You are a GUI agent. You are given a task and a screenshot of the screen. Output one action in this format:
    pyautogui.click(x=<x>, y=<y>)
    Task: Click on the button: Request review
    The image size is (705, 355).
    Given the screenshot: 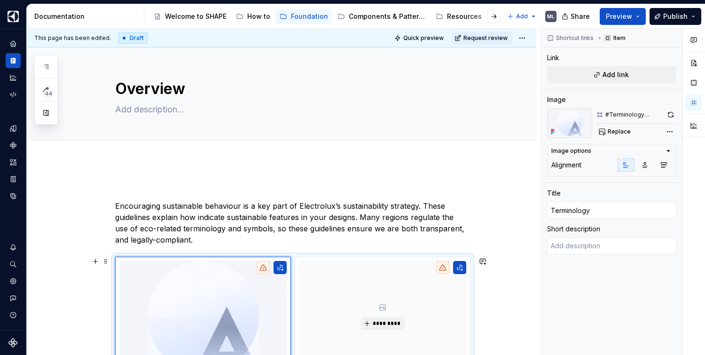 What is the action you would take?
    pyautogui.click(x=482, y=38)
    